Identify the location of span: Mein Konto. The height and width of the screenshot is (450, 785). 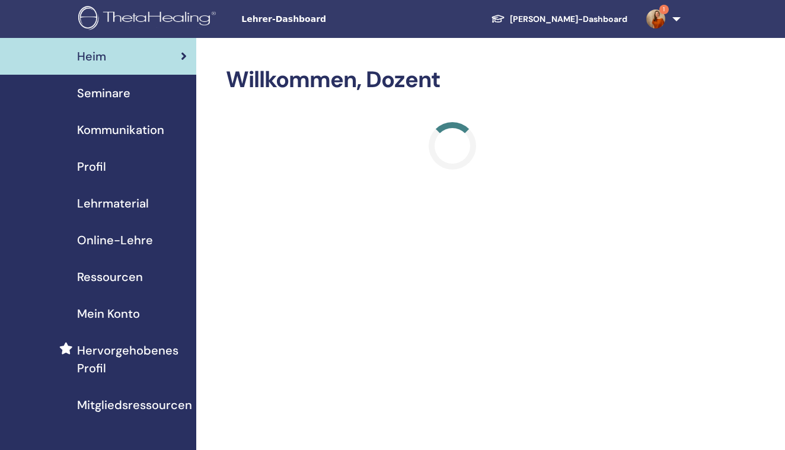
(108, 314).